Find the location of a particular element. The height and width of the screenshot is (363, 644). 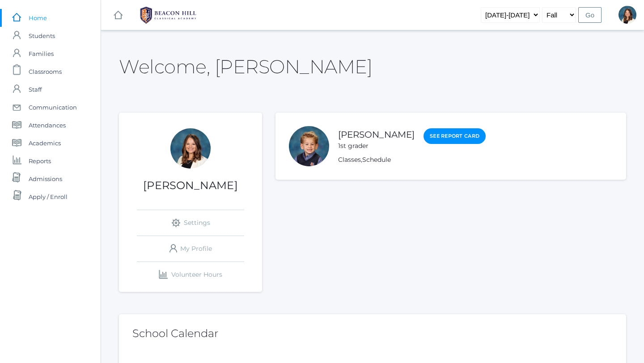

span: Classrooms is located at coordinates (46, 71).